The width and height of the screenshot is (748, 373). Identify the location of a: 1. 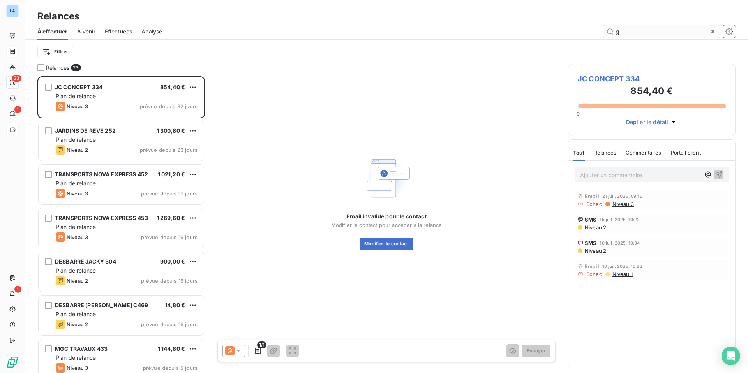
(12, 114).